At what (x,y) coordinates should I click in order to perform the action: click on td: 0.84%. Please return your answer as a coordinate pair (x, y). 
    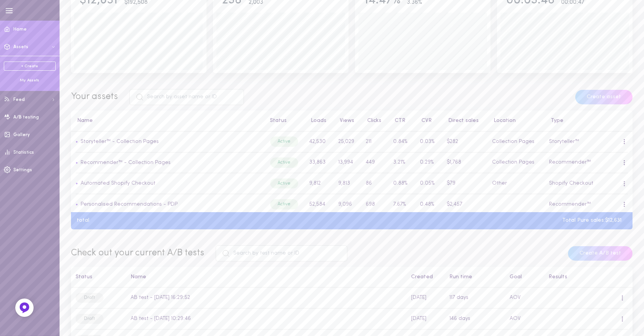
    Looking at the image, I should click on (402, 142).